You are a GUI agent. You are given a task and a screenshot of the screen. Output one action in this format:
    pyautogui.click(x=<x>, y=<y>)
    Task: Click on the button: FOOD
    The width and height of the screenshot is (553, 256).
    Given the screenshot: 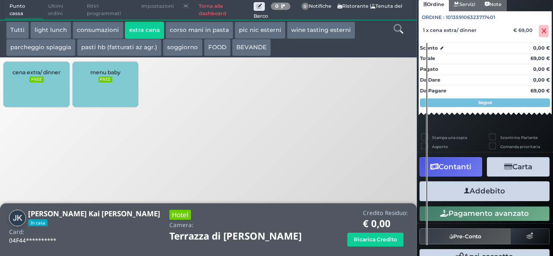 What is the action you would take?
    pyautogui.click(x=217, y=47)
    